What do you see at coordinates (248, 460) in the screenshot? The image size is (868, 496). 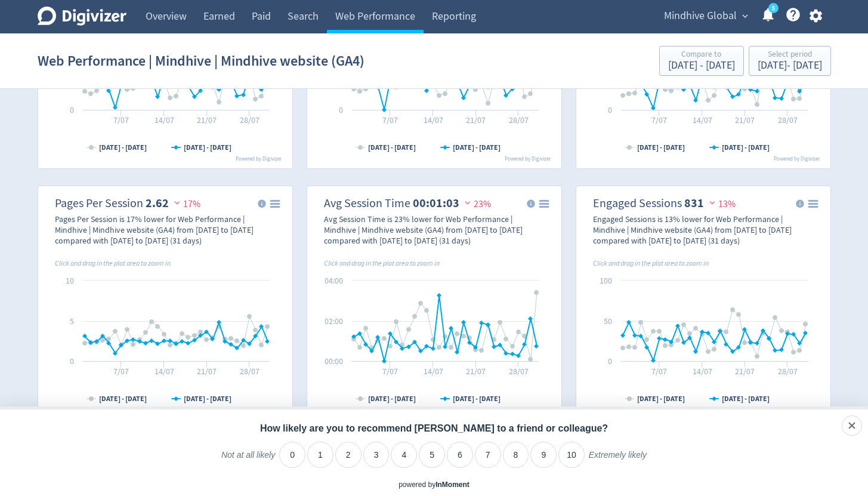 I see `label: Not at all likely` at bounding box center [248, 460].